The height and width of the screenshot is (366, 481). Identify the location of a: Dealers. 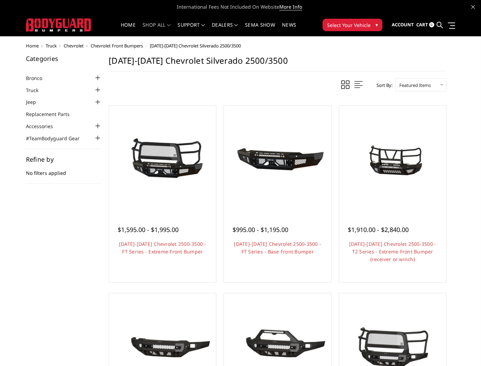
(225, 29).